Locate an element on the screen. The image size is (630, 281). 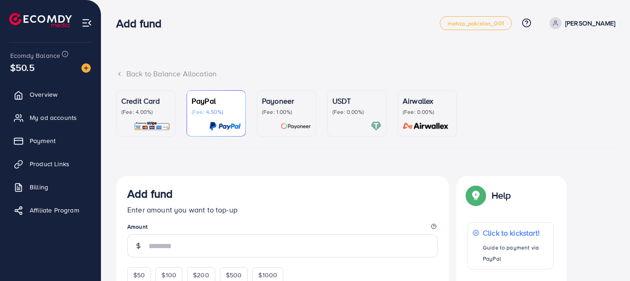
span: metap_pakistan_001 is located at coordinates (476, 23).